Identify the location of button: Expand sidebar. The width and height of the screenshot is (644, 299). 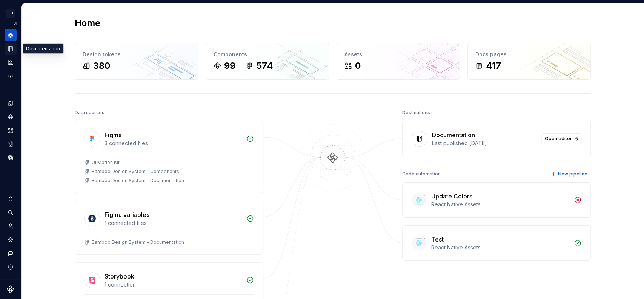
(16, 23).